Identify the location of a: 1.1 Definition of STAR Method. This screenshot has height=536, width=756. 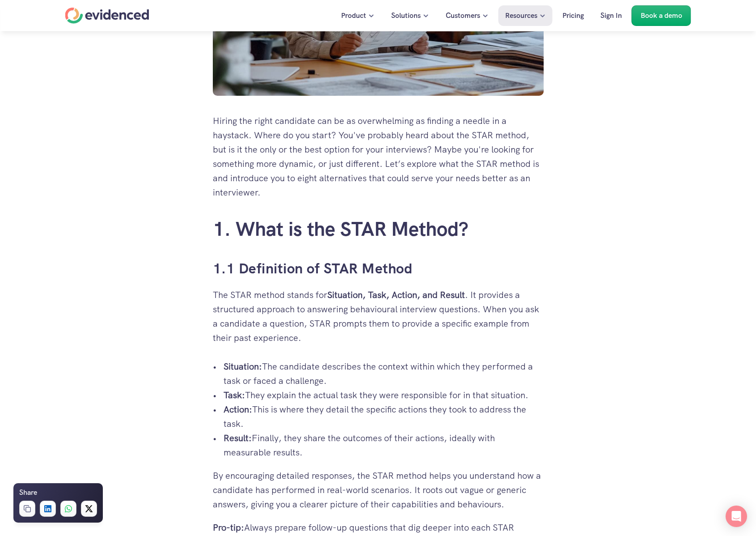
(313, 268).